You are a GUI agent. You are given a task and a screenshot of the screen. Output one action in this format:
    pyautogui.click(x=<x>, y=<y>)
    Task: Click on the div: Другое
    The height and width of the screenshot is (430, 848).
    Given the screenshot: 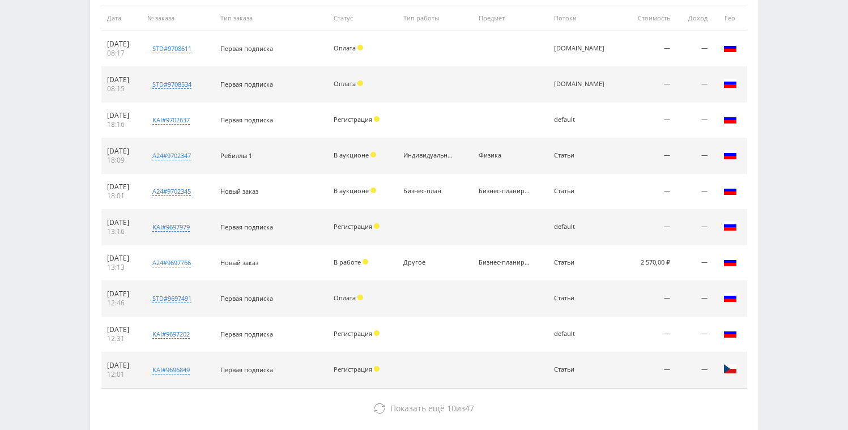 What is the action you would take?
    pyautogui.click(x=429, y=262)
    